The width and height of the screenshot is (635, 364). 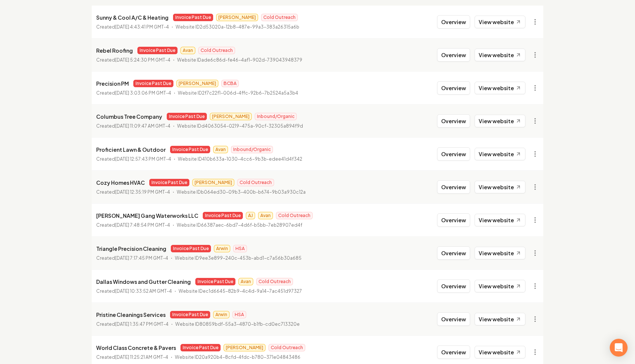 I want to click on p: Website ID 410b633a-1030-4cc6-9b3b-edee41d4f342, so click(x=240, y=159).